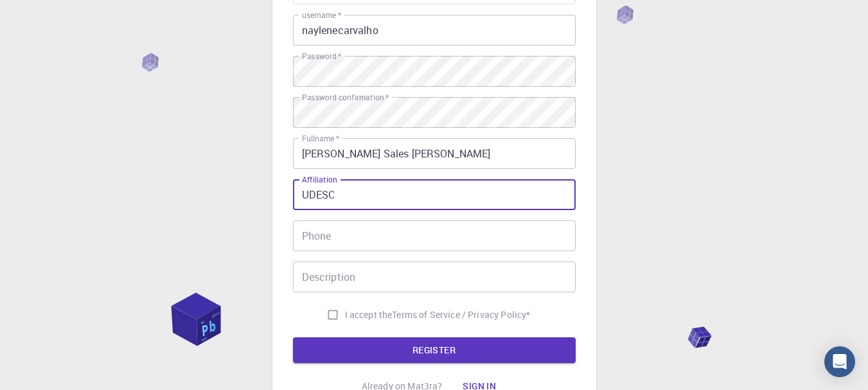  Describe the element at coordinates (369, 315) in the screenshot. I see `span: I accept the` at that location.